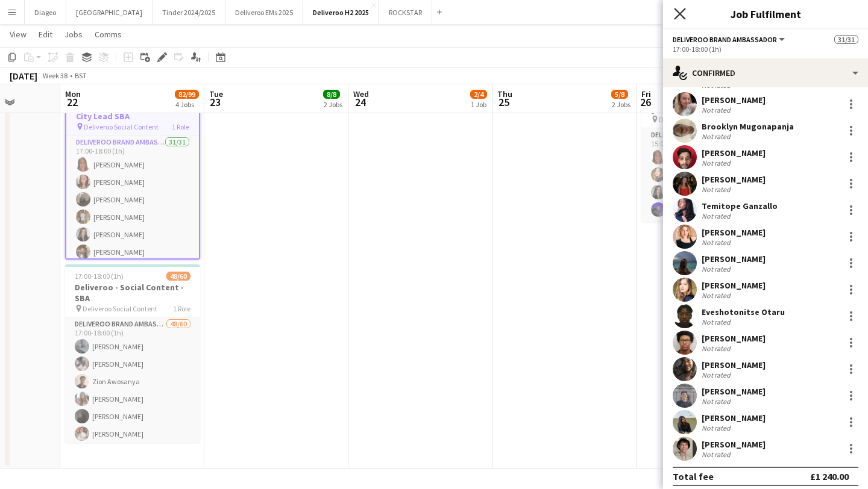 Image resolution: width=868 pixels, height=489 pixels. I want to click on span: Jobs, so click(73, 35).